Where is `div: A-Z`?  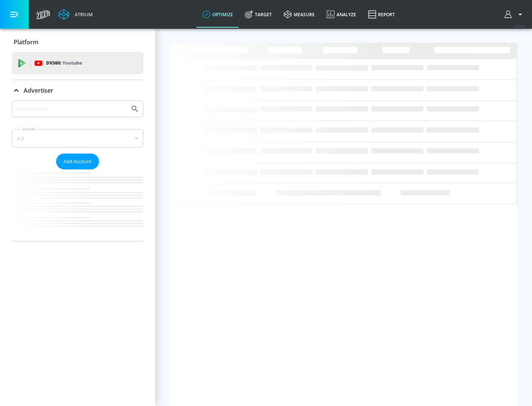
div: A-Z is located at coordinates (77, 139).